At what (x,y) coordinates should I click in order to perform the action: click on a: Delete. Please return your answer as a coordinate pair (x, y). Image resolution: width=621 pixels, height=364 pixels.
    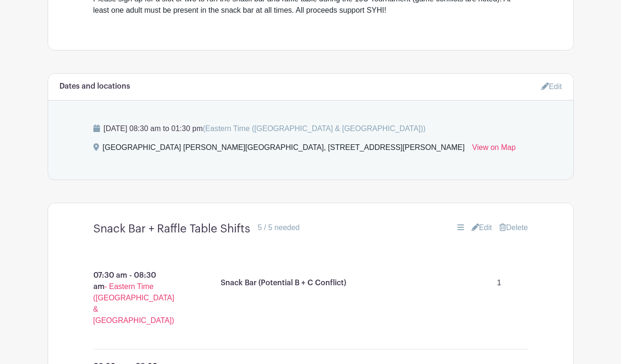
    Looking at the image, I should click on (513, 227).